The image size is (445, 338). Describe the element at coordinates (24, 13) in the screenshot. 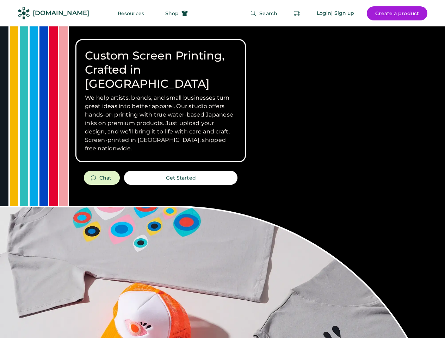

I see `img: Rendered Logo - Screens` at that location.